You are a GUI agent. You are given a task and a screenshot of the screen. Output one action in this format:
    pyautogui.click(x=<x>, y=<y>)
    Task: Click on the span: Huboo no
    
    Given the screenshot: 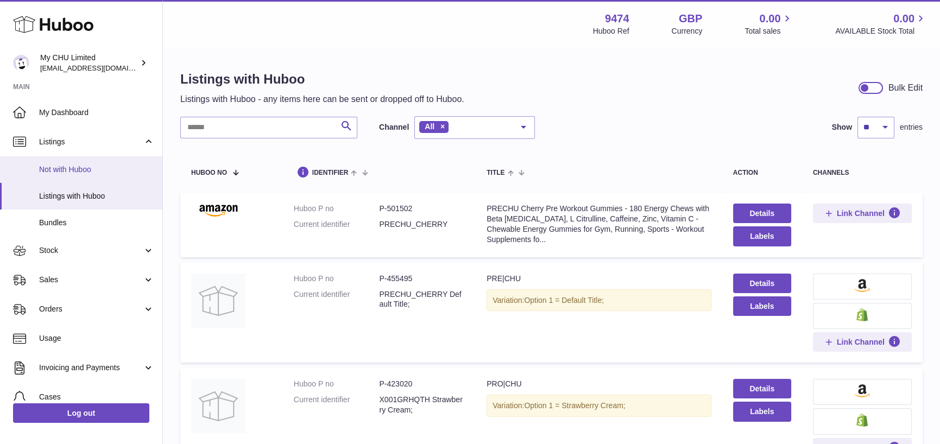 What is the action you would take?
    pyautogui.click(x=209, y=173)
    